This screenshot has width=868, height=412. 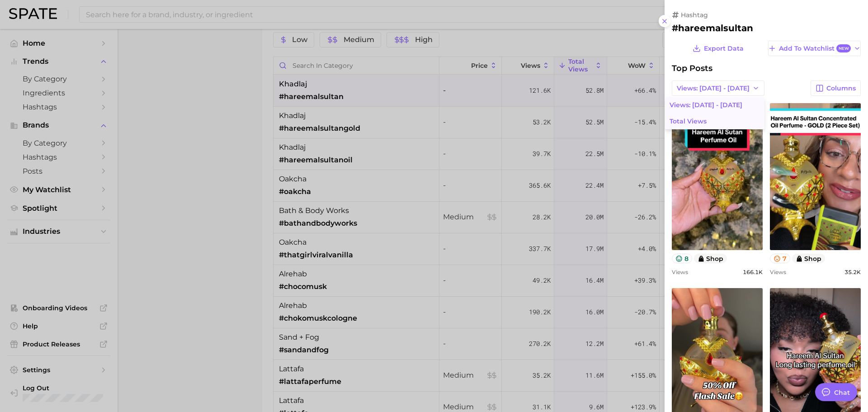 I want to click on span: hashtag, so click(x=694, y=15).